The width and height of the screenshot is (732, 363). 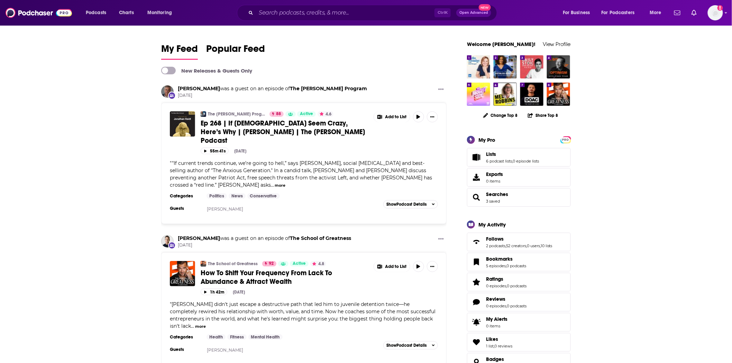 What do you see at coordinates (495, 279) in the screenshot?
I see `span: Ratings` at bounding box center [495, 279].